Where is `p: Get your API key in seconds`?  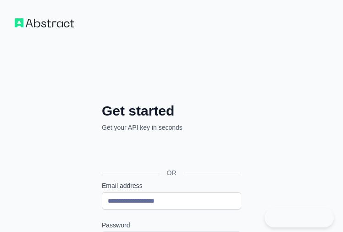 p: Get your API key in seconds is located at coordinates (172, 127).